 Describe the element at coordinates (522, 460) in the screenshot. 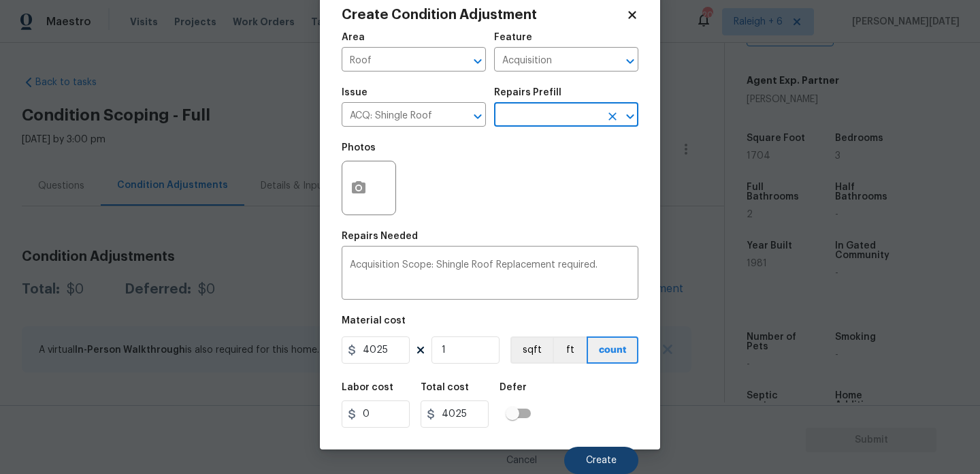

I see `span: Cancel` at that location.